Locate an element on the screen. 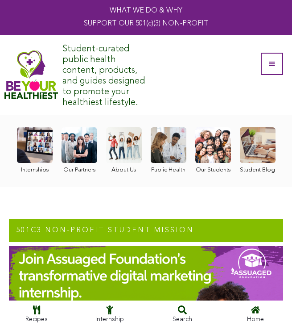 This screenshot has width=292, height=326. div: Home is located at coordinates (256, 319).